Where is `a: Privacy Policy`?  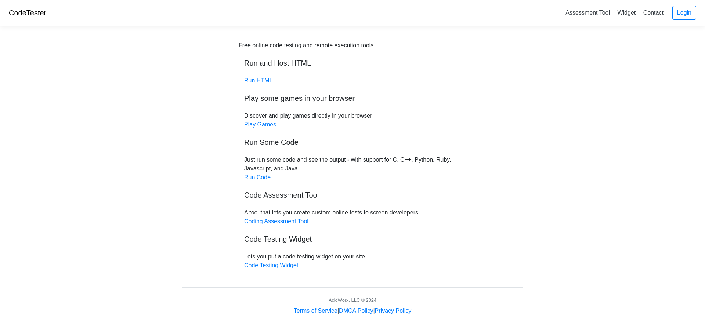
a: Privacy Policy is located at coordinates (393, 311).